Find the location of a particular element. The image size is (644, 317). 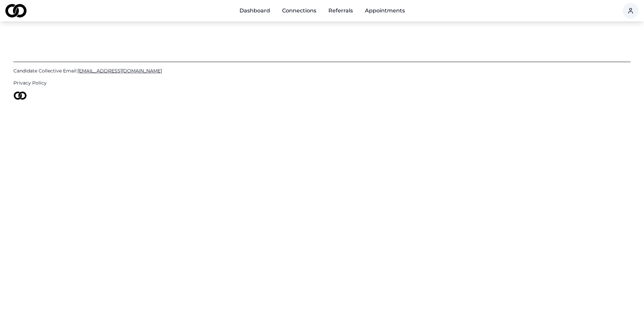

a: Privacy Policy is located at coordinates (322, 83).